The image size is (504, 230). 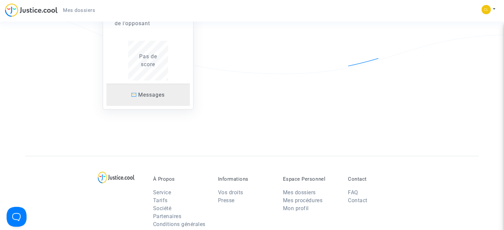 What do you see at coordinates (162, 192) in the screenshot?
I see `a: Service` at bounding box center [162, 192].